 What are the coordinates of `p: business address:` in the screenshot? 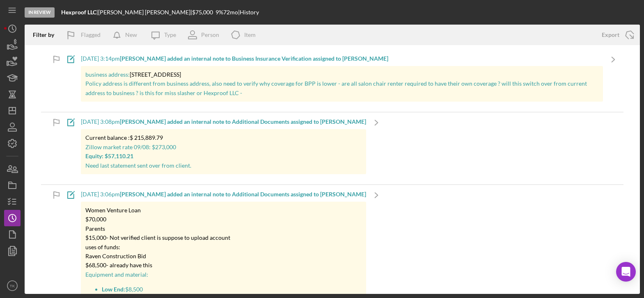 It's located at (342, 74).